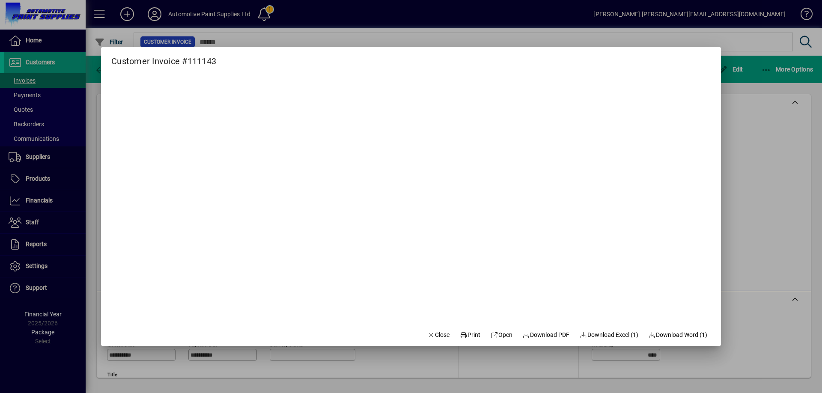 This screenshot has width=822, height=393. I want to click on button: Download Excel (1), so click(609, 335).